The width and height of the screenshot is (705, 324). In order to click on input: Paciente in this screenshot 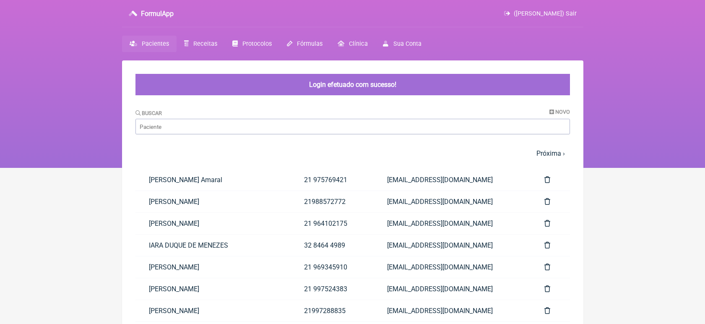, I will do `click(353, 126)`.